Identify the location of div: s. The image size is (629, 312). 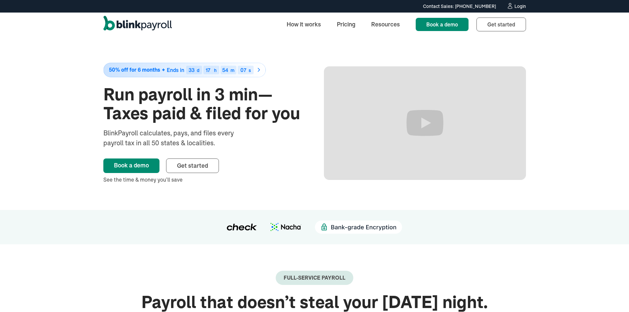
(250, 70).